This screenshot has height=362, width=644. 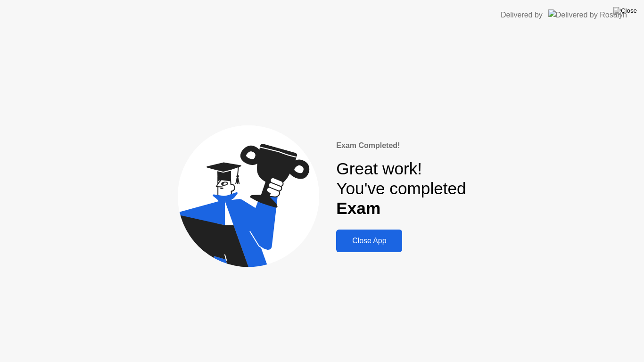 I want to click on b: Exam, so click(x=358, y=207).